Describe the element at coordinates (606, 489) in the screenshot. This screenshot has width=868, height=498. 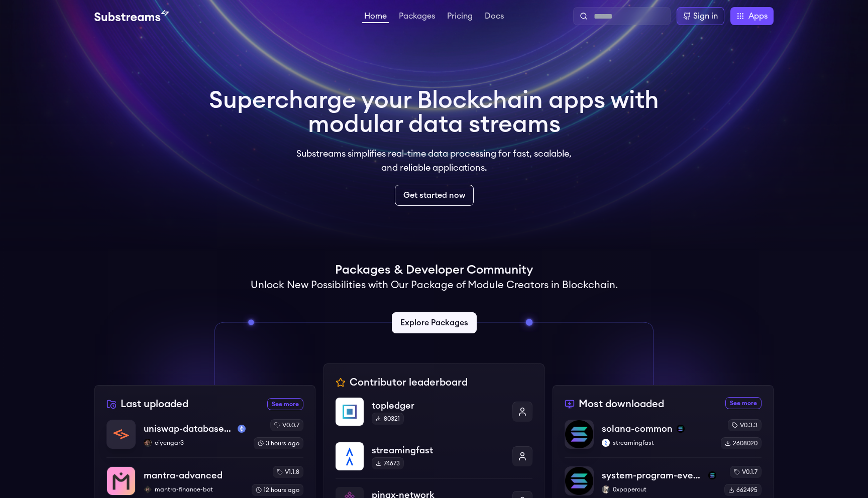
I see `img: 0xpapercut` at that location.